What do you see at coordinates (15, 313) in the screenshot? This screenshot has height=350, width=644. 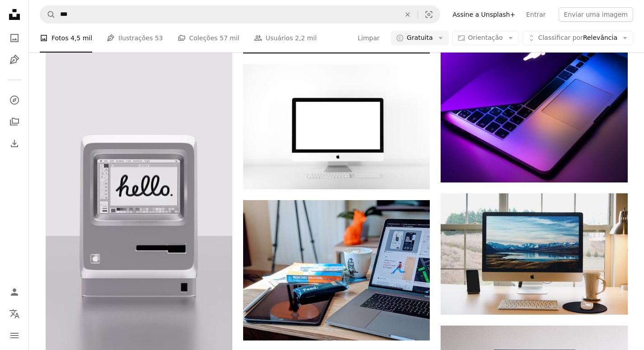 I see `button: Idioma` at bounding box center [15, 313].